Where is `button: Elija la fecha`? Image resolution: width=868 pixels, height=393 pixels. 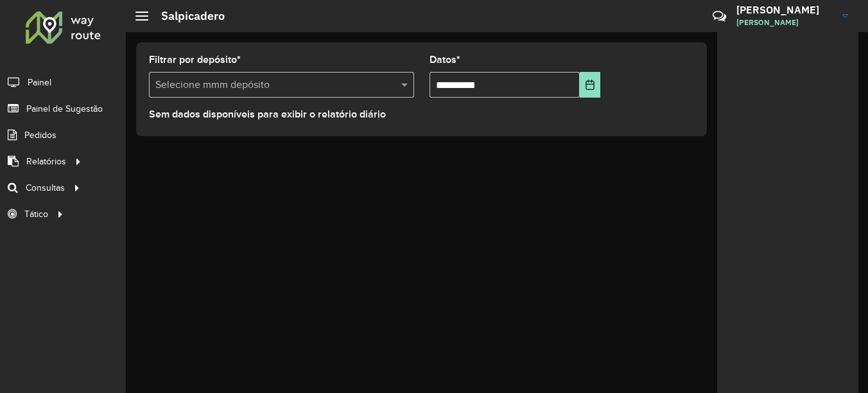 button: Elija la fecha is located at coordinates (590, 85).